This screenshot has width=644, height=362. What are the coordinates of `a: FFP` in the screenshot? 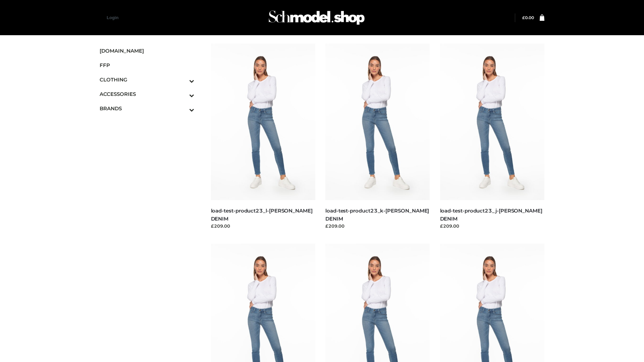 It's located at (147, 65).